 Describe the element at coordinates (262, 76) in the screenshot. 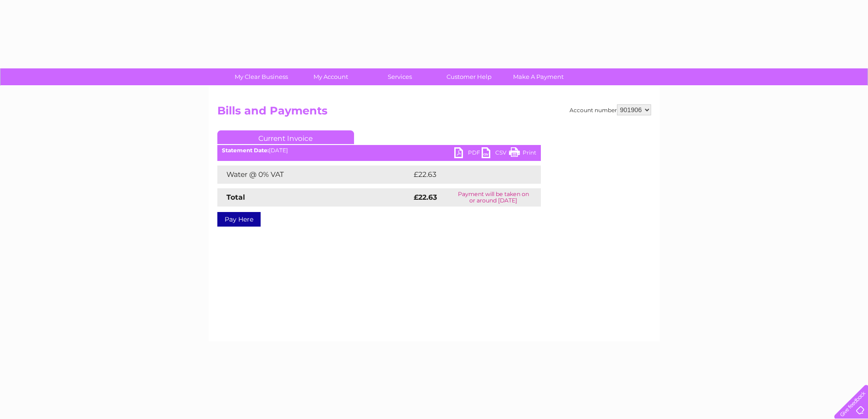

I see `a: My Clear Business` at that location.